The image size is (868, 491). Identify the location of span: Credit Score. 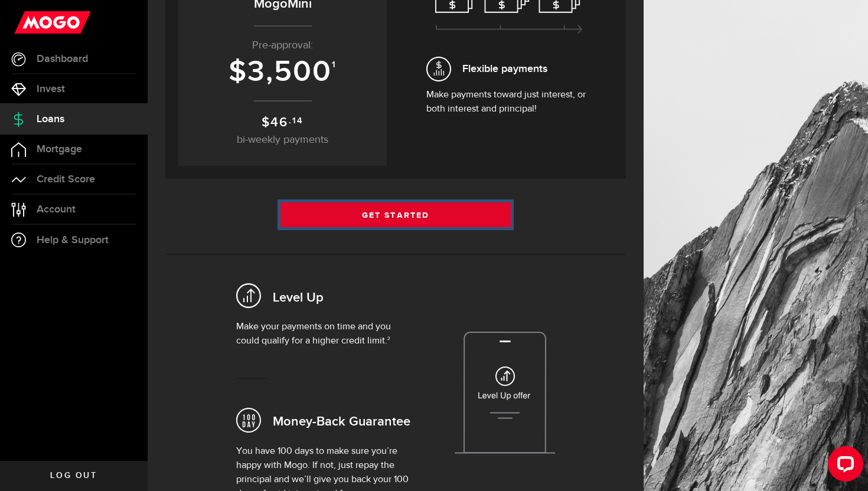
(66, 179).